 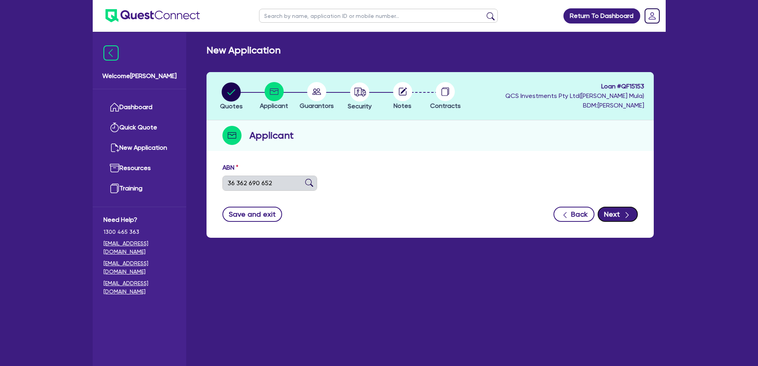 I want to click on span: Loan # QF15153, so click(x=575, y=86).